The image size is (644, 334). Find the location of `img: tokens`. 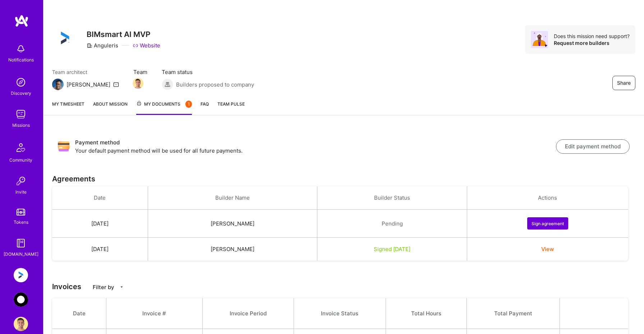

img: tokens is located at coordinates (21, 211).